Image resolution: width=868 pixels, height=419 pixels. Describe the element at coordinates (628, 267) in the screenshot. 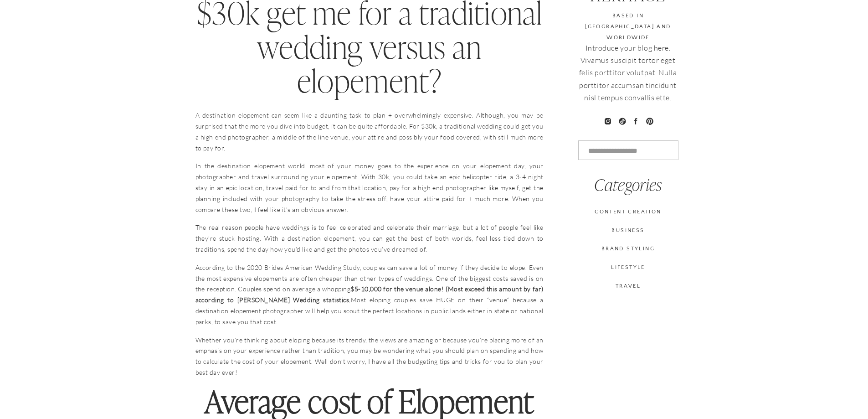

I see `h3: lifestyle` at that location.